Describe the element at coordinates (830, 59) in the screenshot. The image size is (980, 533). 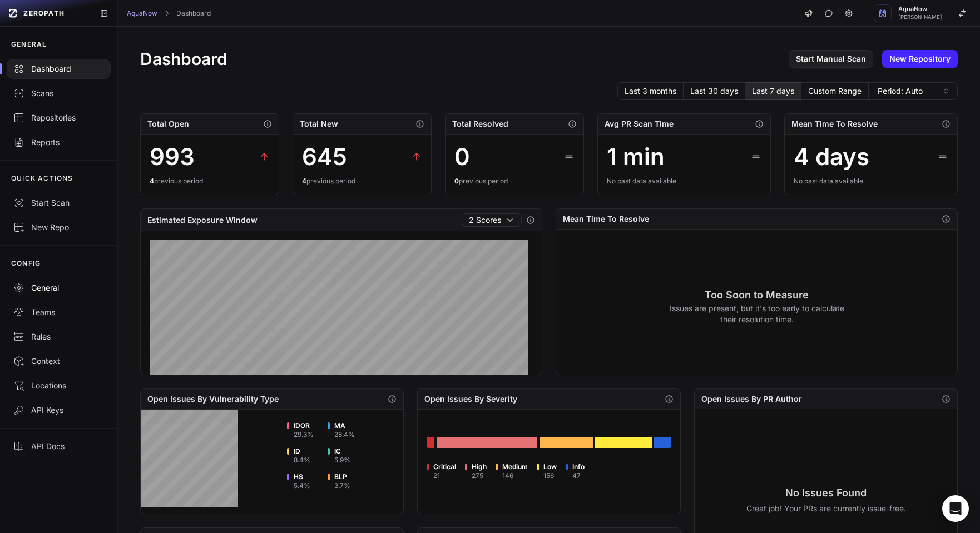
I see `a: Start Manual Scan` at that location.